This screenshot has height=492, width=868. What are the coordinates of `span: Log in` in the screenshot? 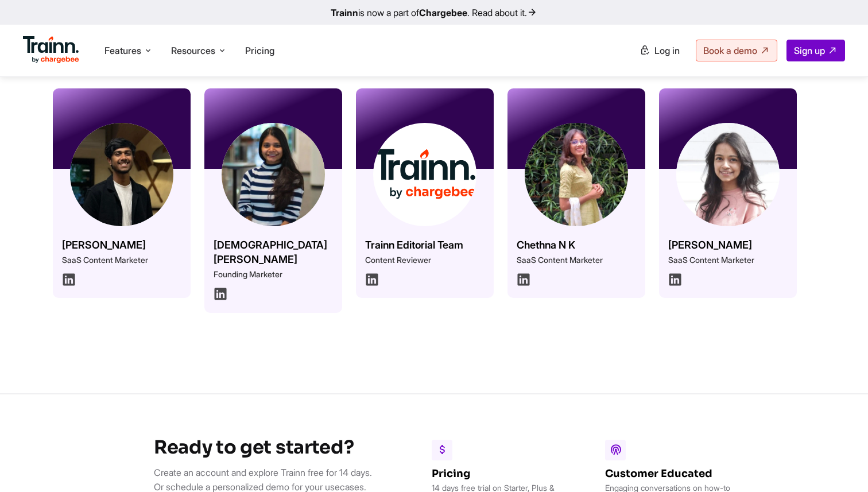 It's located at (668, 50).